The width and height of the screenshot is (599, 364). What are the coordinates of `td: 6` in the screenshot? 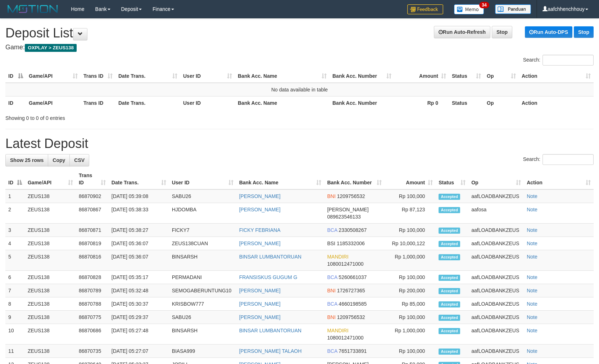 It's located at (15, 277).